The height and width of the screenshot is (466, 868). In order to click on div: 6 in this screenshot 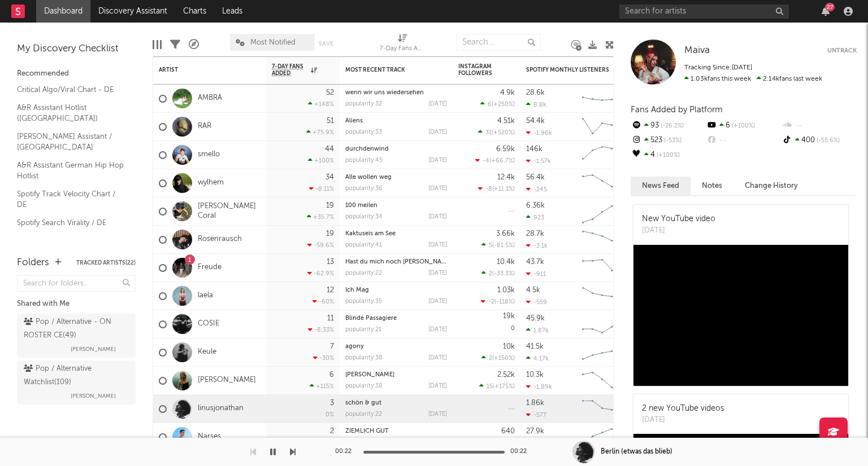, I will do `click(332, 374)`.